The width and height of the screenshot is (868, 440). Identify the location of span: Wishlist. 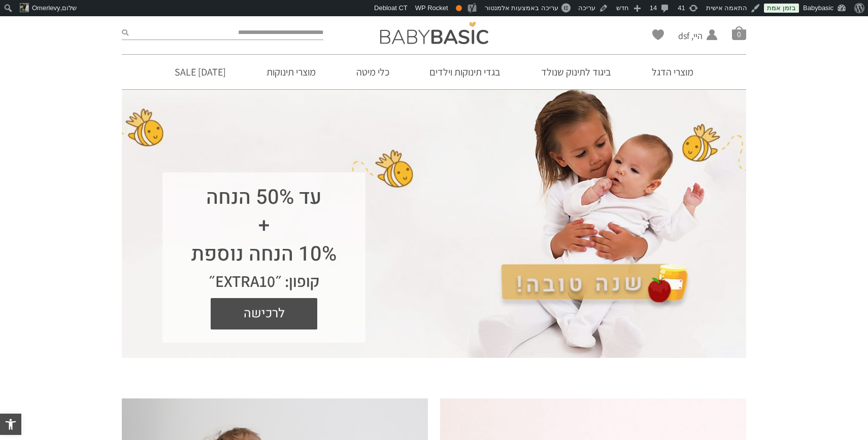
(658, 37).